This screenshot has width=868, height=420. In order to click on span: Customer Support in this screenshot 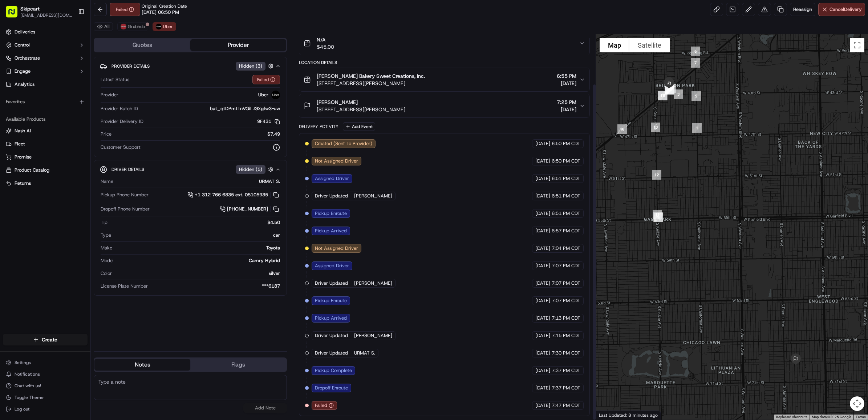, I will do `click(120, 147)`.